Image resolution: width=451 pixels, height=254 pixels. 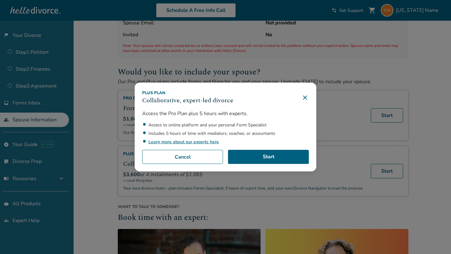 I want to click on li: Includes 5 hours of time with mediators, coaches, or accountants, so click(x=229, y=133).